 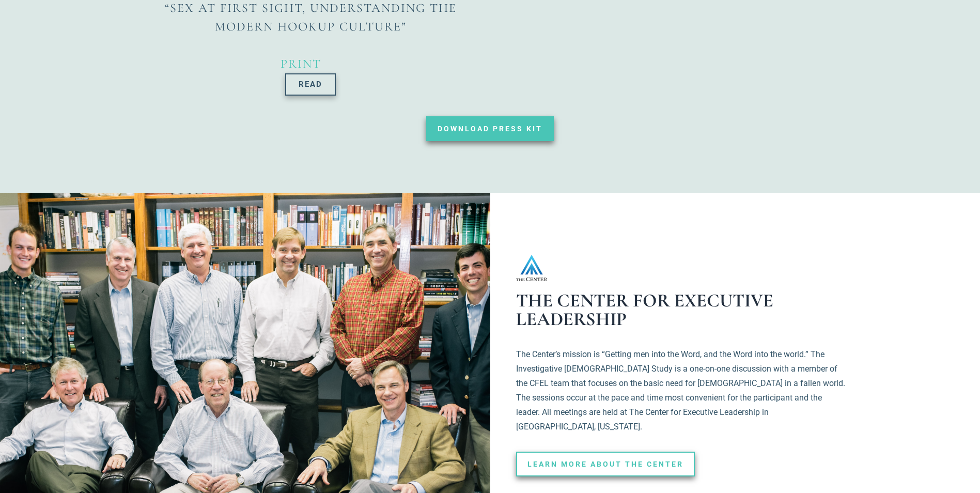 I want to click on span: Read, so click(x=310, y=84).